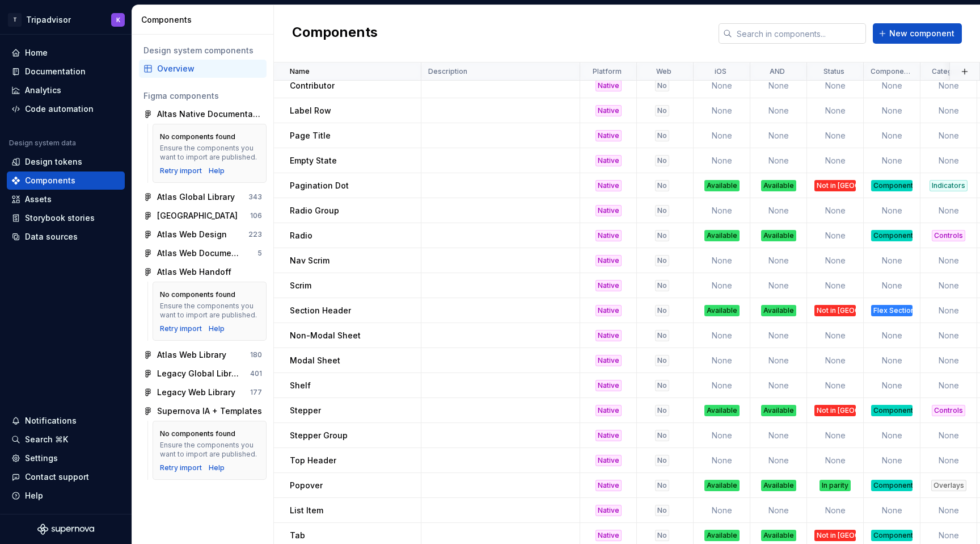 This screenshot has width=980, height=544. What do you see at coordinates (256, 234) in the screenshot?
I see `div: 223` at bounding box center [256, 234].